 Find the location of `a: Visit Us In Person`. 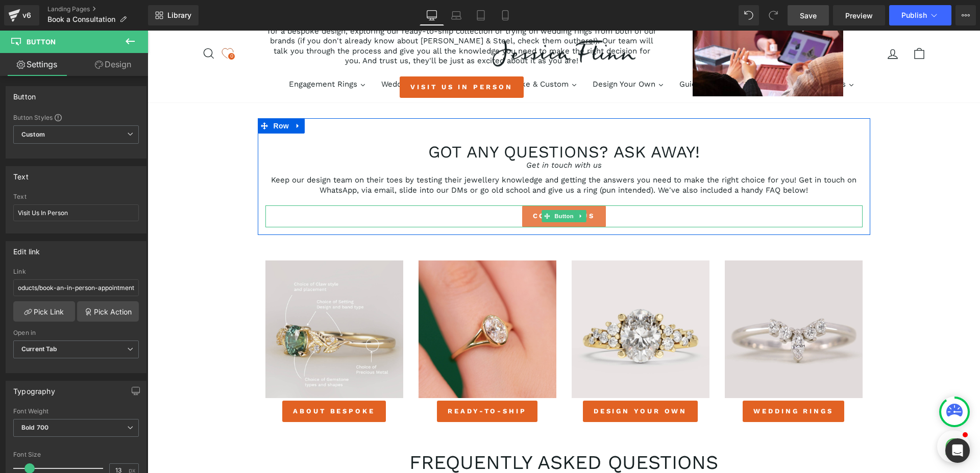

a: Visit Us In Person is located at coordinates (313, 57).